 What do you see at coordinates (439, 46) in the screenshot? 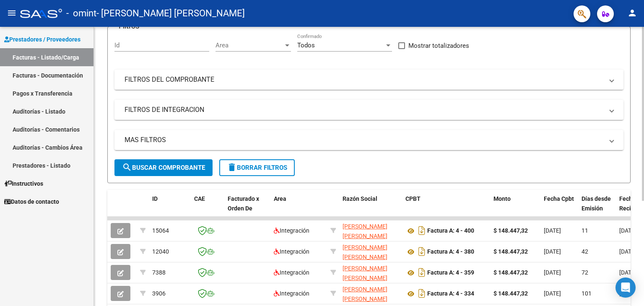
I see `span: Mostrar totalizadores` at bounding box center [439, 46].